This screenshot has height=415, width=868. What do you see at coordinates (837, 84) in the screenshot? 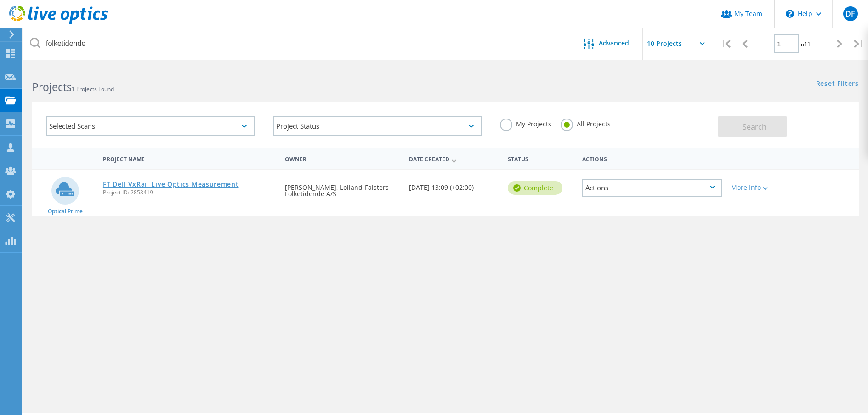
I see `a: Reset Filters` at bounding box center [837, 84].